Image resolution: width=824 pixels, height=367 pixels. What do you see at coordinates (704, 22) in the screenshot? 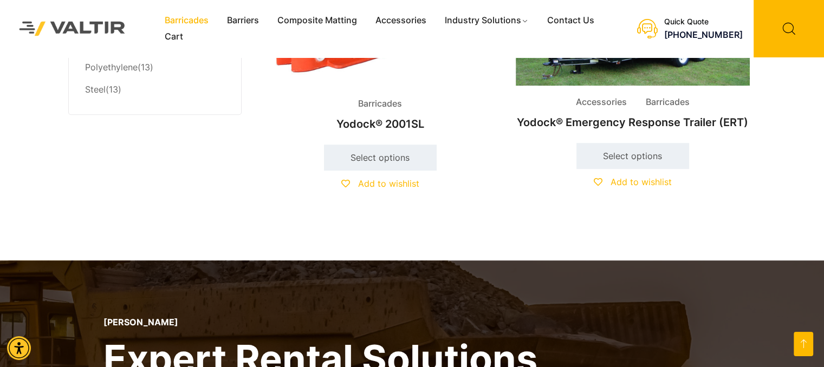
I see `div: Quick Quote` at bounding box center [704, 22].